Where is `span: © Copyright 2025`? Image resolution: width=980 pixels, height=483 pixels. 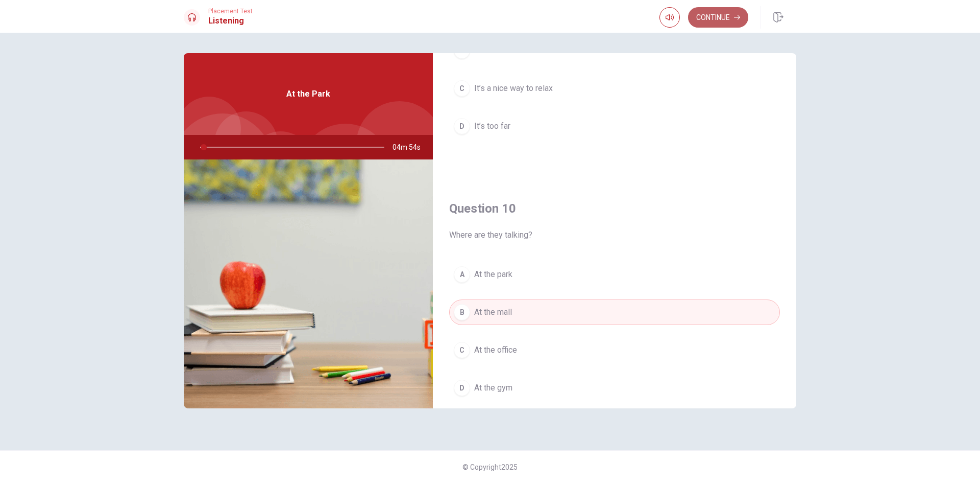
span: © Copyright 2025 is located at coordinates (490, 467).